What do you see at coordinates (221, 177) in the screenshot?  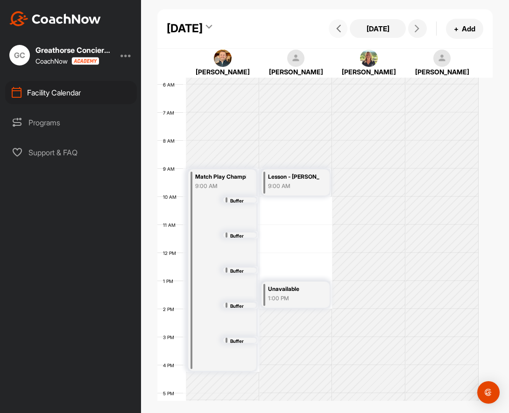 I see `div: Match Play Championship` at bounding box center [221, 177].